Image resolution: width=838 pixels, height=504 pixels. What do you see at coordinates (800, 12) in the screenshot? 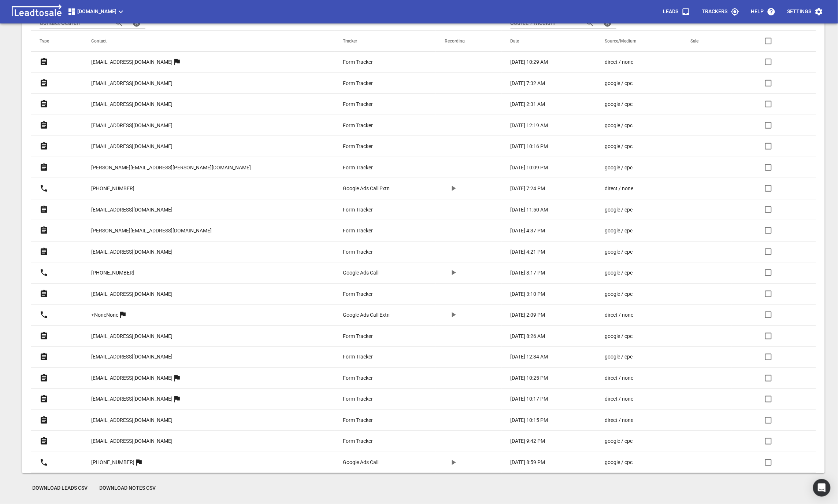
I see `p: Settings` at bounding box center [800, 12].